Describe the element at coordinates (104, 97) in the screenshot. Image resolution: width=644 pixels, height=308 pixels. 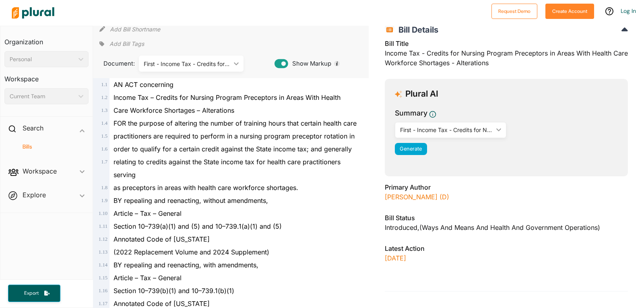
I see `span: 1 . 2` at that location.